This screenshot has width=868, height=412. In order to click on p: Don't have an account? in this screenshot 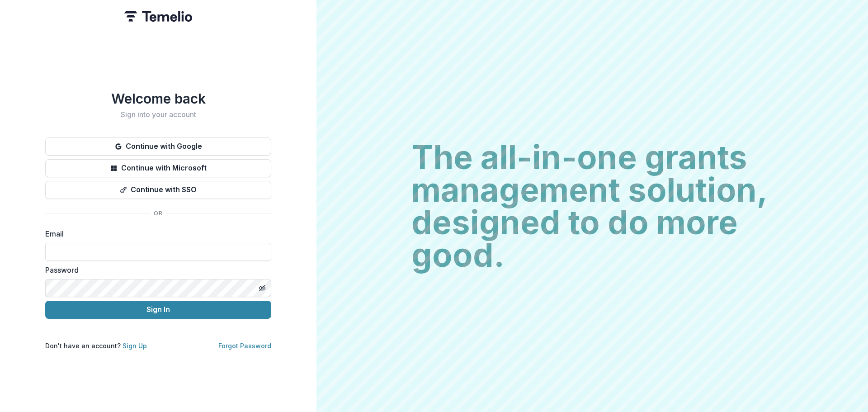, I will do `click(96, 345)`.